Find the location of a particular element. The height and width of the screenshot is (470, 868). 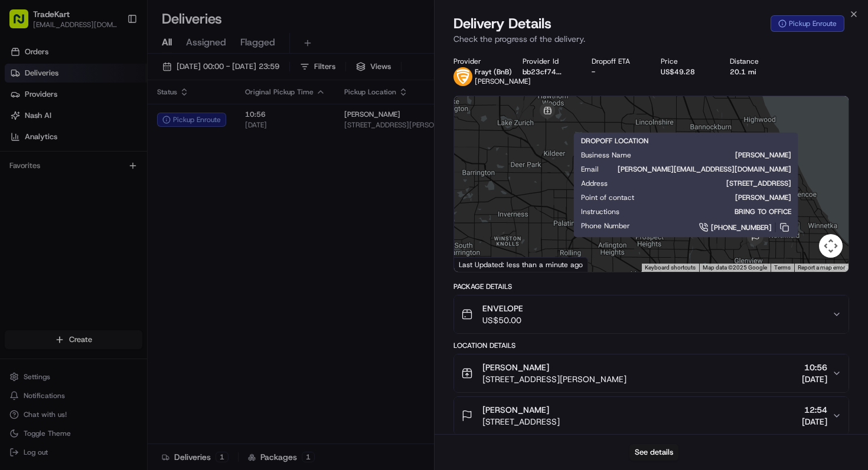

div: Provider is located at coordinates (478, 61).